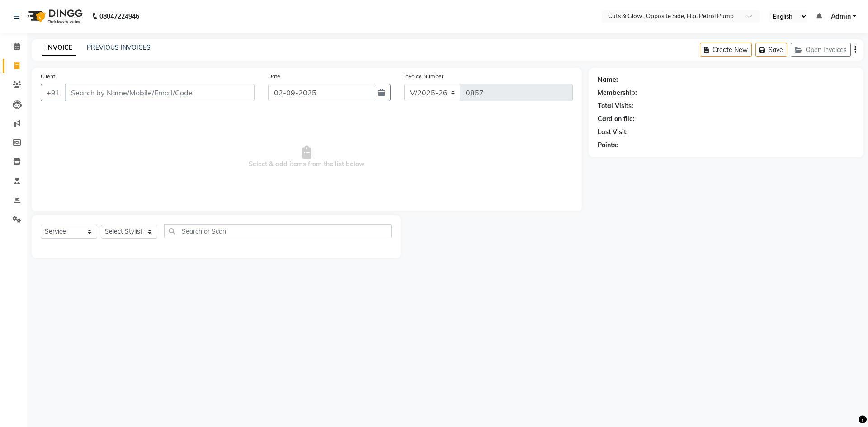  What do you see at coordinates (608, 145) in the screenshot?
I see `div: Points:` at bounding box center [608, 145].